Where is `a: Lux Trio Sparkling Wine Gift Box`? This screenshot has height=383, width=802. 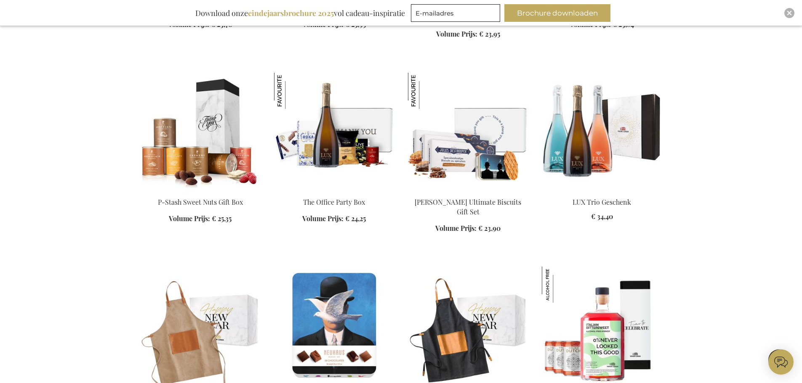 a: Lux Trio Sparkling Wine Gift Box is located at coordinates (602, 191).